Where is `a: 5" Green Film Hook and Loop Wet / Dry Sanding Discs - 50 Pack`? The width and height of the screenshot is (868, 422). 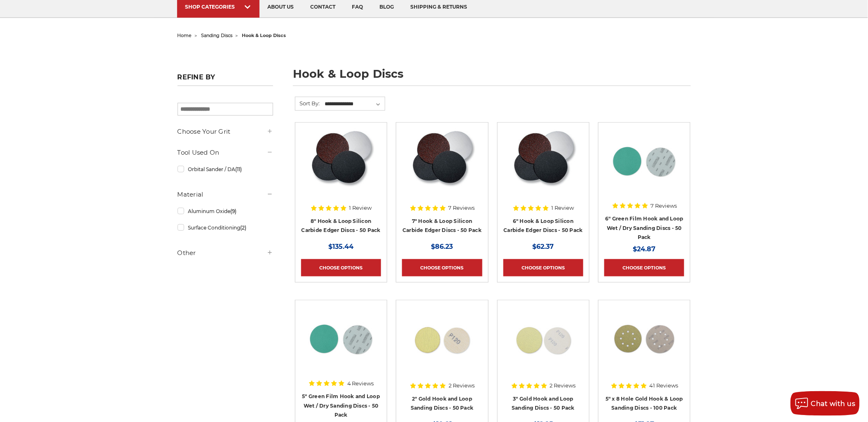 a: 5" Green Film Hook and Loop Wet / Dry Sanding Discs - 50 Pack is located at coordinates (341, 406).